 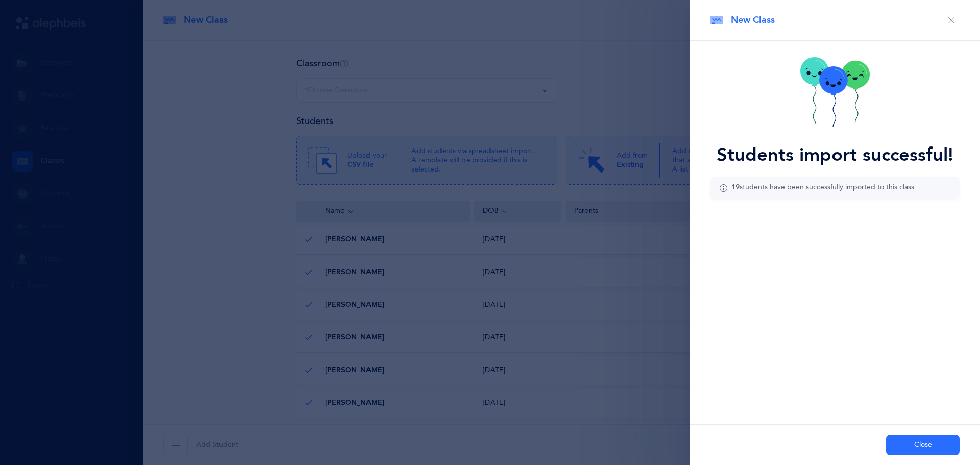 What do you see at coordinates (835, 155) in the screenshot?
I see `div: Students import successful!` at bounding box center [835, 155].